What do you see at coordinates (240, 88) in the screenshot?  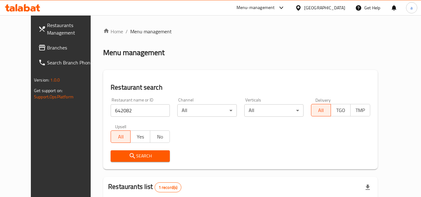 I see `h2: Restaurant search` at bounding box center [240, 88].